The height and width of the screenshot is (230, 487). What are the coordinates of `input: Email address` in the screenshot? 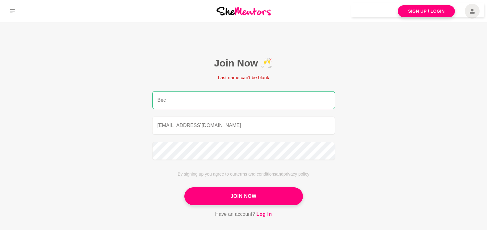 It's located at (244, 125).